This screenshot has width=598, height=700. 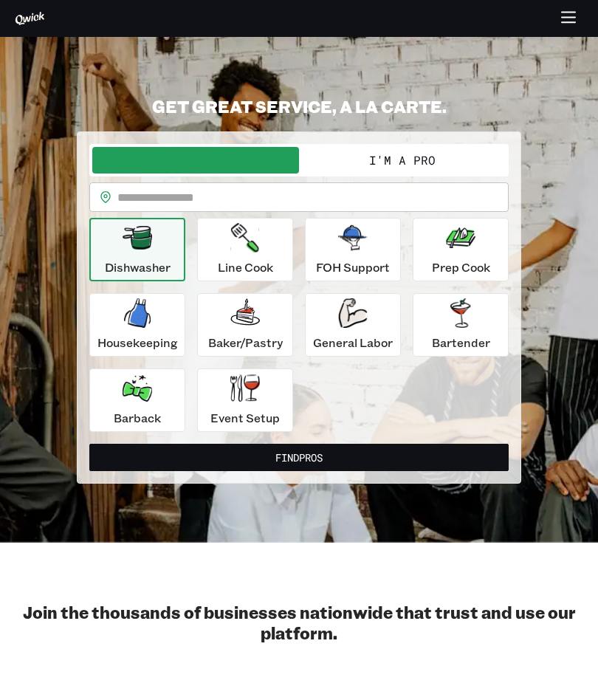 What do you see at coordinates (353, 249) in the screenshot?
I see `button: FOH Support` at bounding box center [353, 249].